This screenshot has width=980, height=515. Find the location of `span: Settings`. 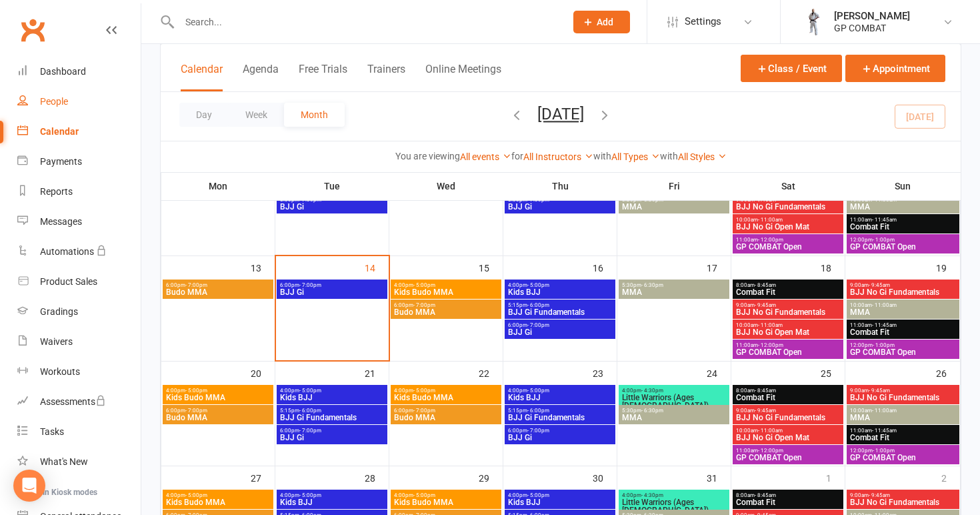

span: Settings is located at coordinates (703, 21).